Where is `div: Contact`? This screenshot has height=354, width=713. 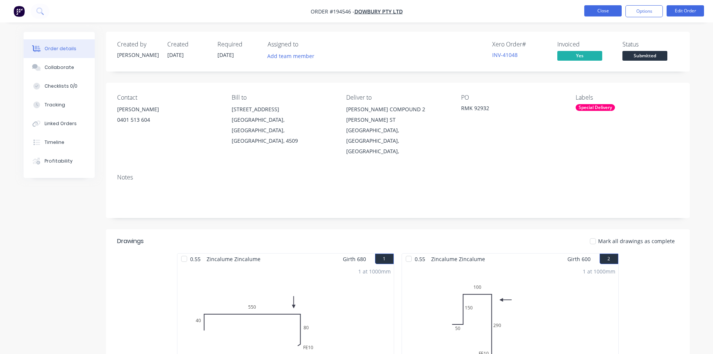 div: Contact is located at coordinates (169, 97).